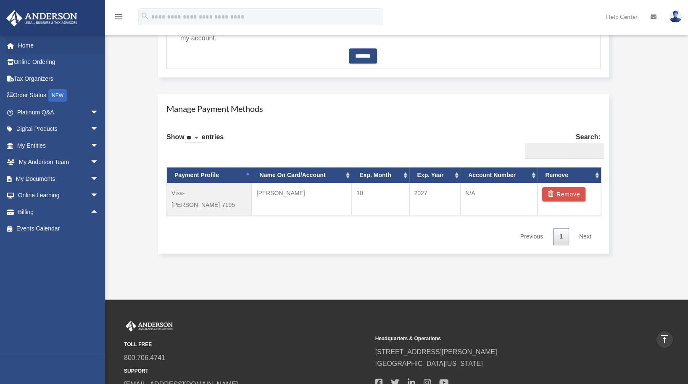 Image resolution: width=688 pixels, height=384 pixels. I want to click on a: Online Ordering, so click(58, 62).